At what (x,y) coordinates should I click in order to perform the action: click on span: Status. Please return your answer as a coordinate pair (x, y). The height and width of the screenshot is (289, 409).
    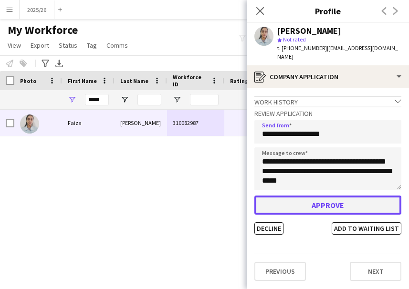
    Looking at the image, I should click on (68, 45).